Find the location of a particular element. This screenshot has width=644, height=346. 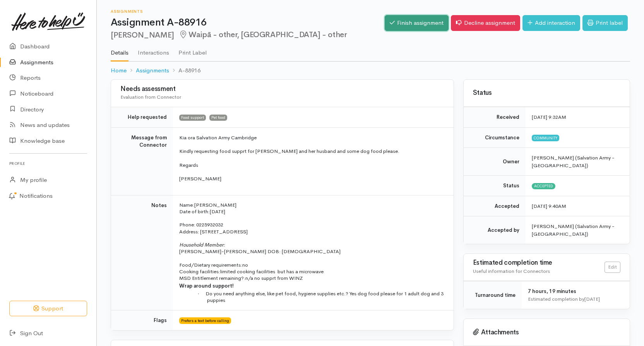

span: Household Member: is located at coordinates (202, 245).